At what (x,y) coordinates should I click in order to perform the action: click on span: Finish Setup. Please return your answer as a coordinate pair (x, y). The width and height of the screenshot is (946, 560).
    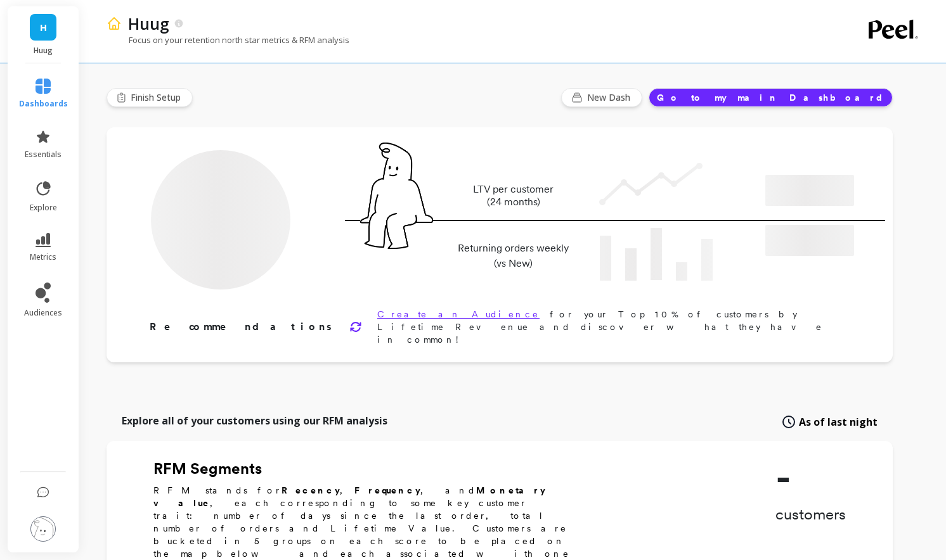
    Looking at the image, I should click on (157, 98).